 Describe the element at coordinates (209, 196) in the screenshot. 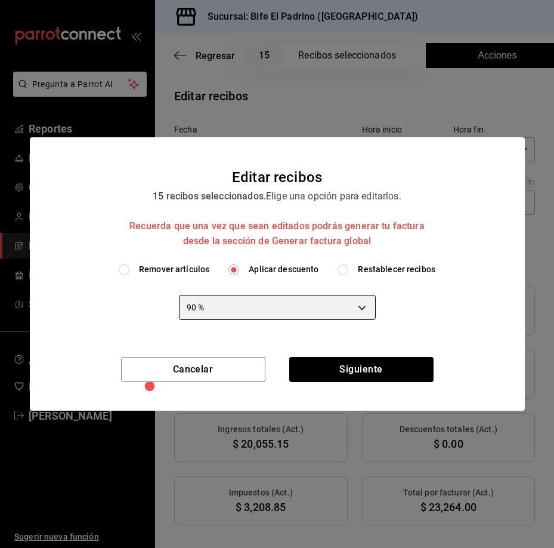

I see `strong: 15 recibos seleccionados.` at that location.